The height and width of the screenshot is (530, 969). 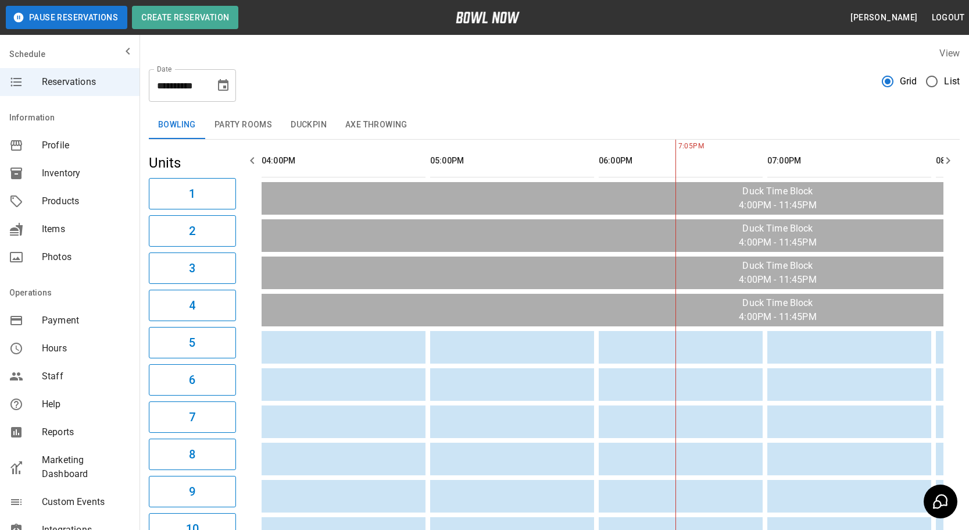 I want to click on button: Choose date, selected date is Sep 24, 2025, so click(x=223, y=85).